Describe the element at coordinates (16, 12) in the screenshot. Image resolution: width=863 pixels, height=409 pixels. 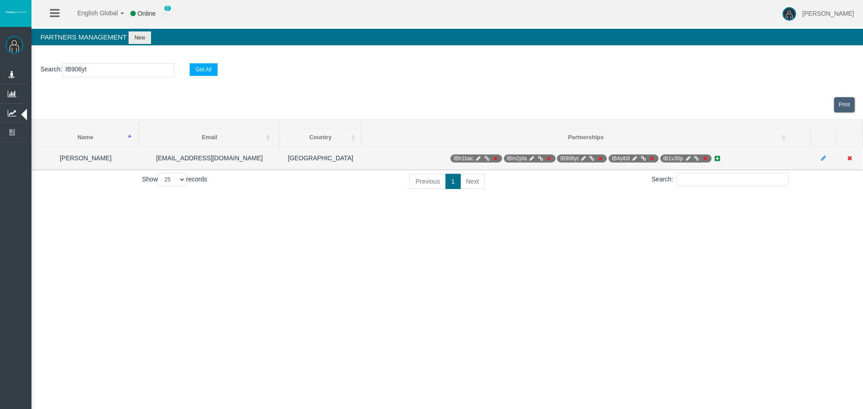
I see `img: logo.svg` at that location.